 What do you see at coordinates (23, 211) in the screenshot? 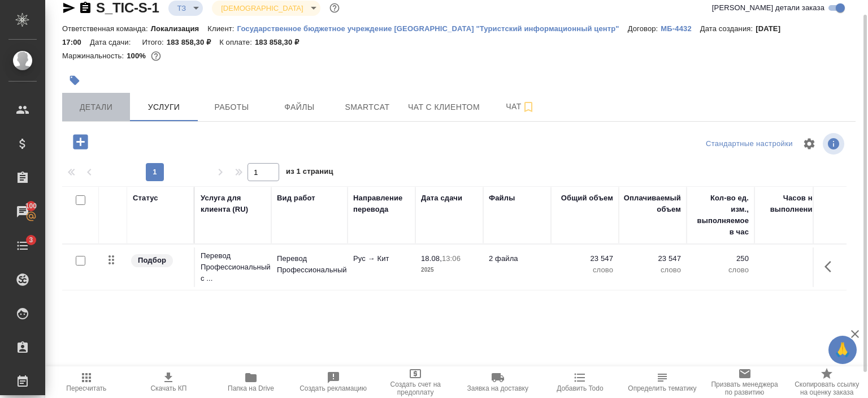
I see `a: 100` at bounding box center [23, 211].